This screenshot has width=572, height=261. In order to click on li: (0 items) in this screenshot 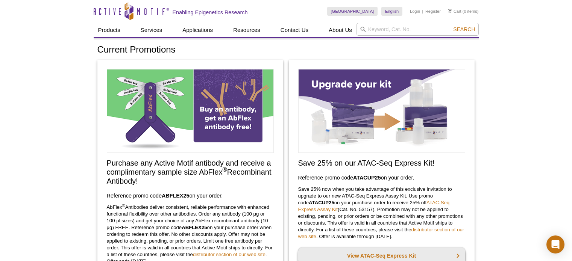, I will do `click(463, 11)`.